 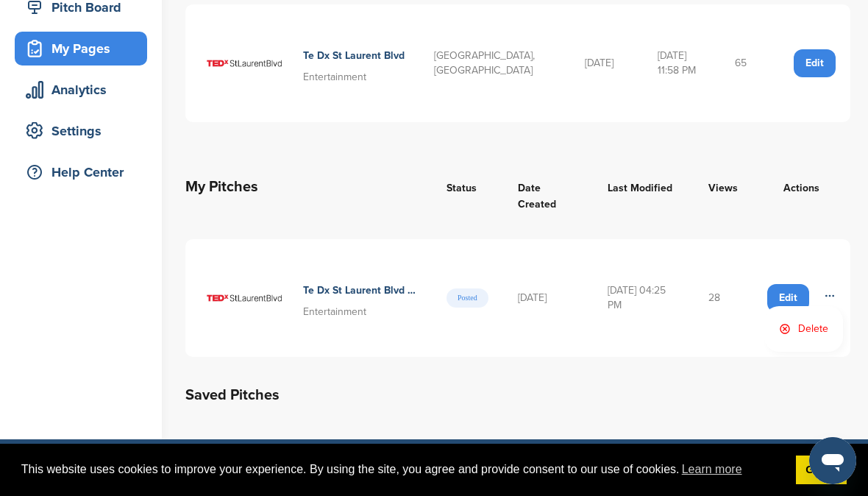 I want to click on h2: Saved Pitches, so click(x=518, y=395).